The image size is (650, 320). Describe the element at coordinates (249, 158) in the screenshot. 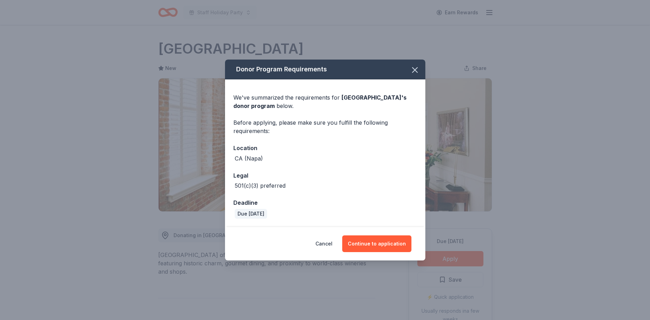

I see `div: CA (Napa)` at that location.